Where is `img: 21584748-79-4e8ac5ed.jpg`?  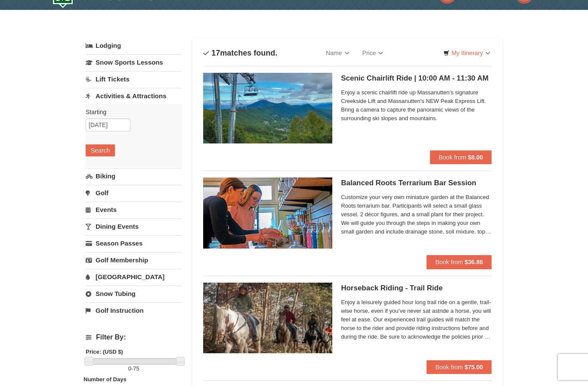
img: 21584748-79-4e8ac5ed.jpg is located at coordinates (268, 318).